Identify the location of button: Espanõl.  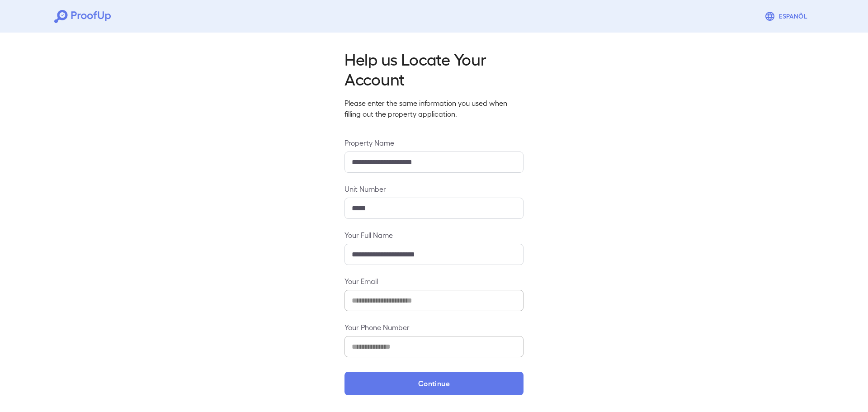
(787, 16).